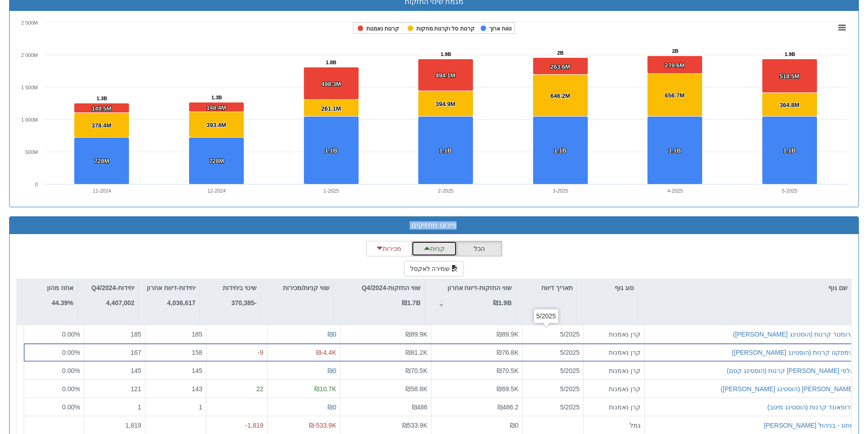 The height and width of the screenshot is (434, 868). What do you see at coordinates (560, 66) in the screenshot?
I see `tspan: 263.6M` at bounding box center [560, 66].